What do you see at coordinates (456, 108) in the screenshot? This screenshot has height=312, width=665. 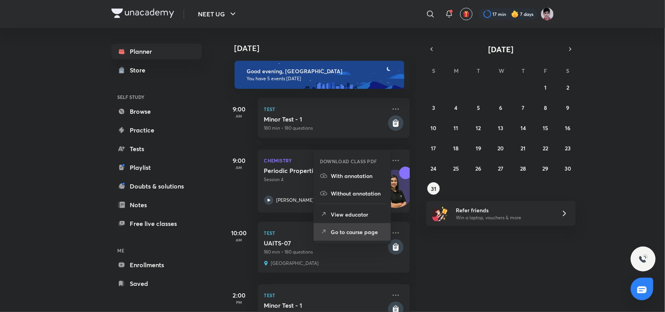 I see `button: August 4, 2025` at bounding box center [456, 108].